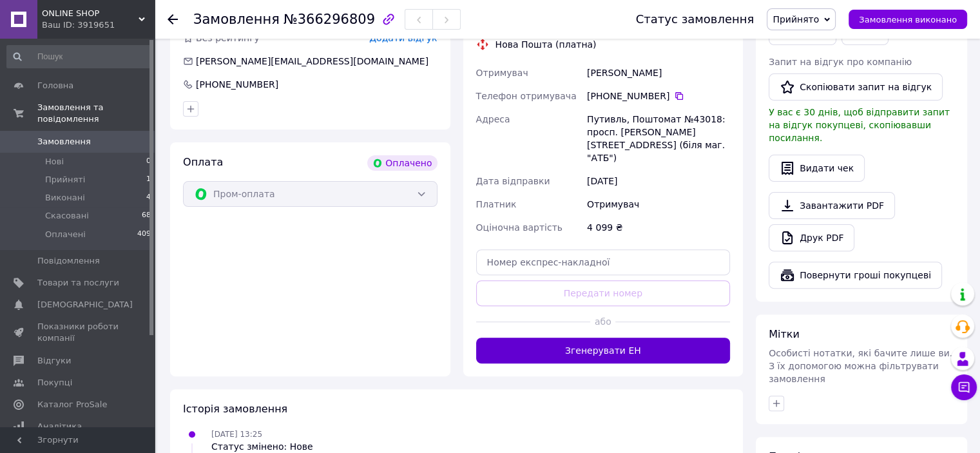  Describe the element at coordinates (496, 204) in the screenshot. I see `span: Платник` at that location.